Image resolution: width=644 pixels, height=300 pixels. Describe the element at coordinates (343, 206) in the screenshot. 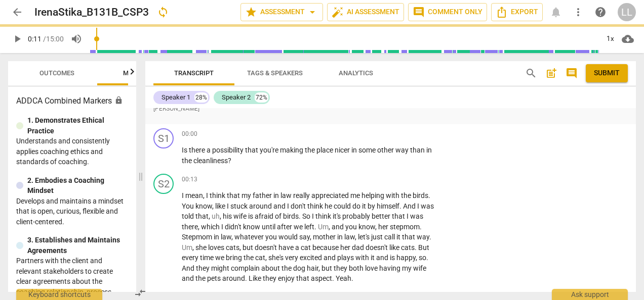

I see `span: could` at that location.